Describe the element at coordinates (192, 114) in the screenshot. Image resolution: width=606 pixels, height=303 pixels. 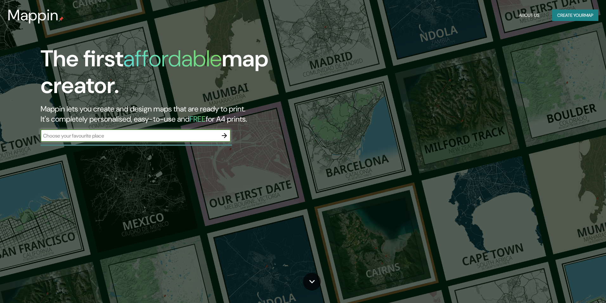
I see `h2: Mappin lets you create and design maps that are ready to print. It's completely personalised, eas...` at that location.